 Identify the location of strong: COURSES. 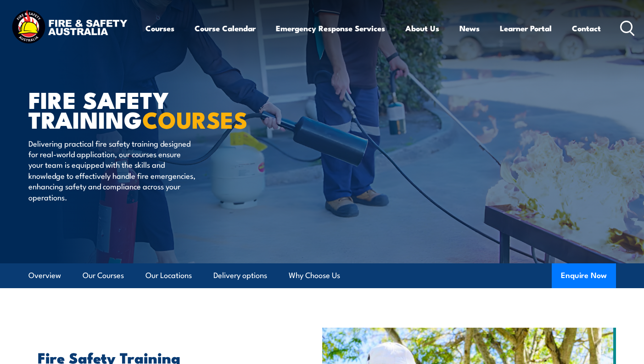
(195, 119).